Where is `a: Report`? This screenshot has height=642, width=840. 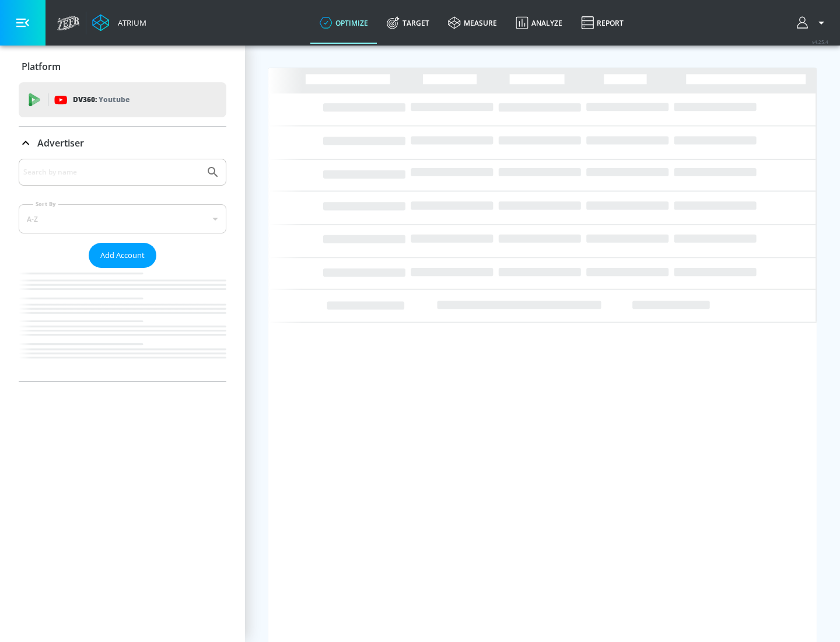 a: Report is located at coordinates (603, 23).